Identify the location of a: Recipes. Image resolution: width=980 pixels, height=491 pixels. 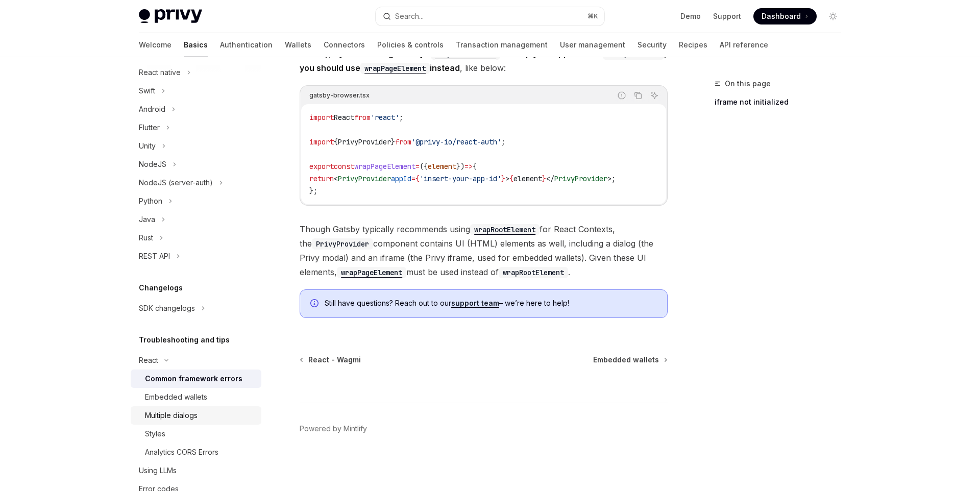
(693, 45).